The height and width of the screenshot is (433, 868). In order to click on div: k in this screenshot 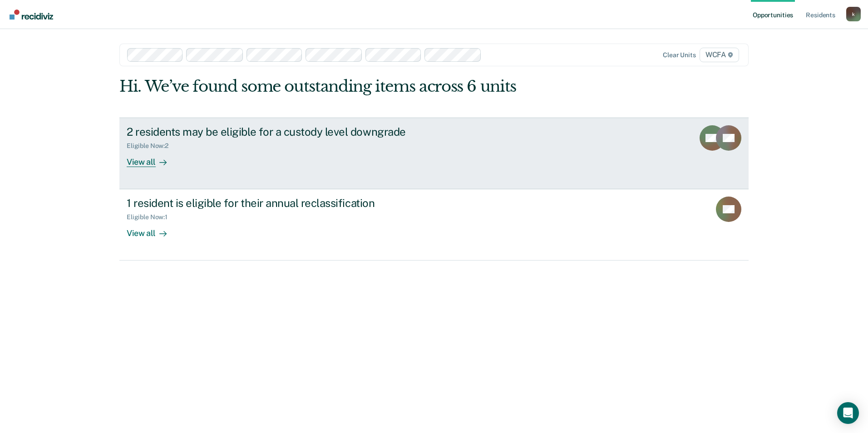, I will do `click(854, 14)`.